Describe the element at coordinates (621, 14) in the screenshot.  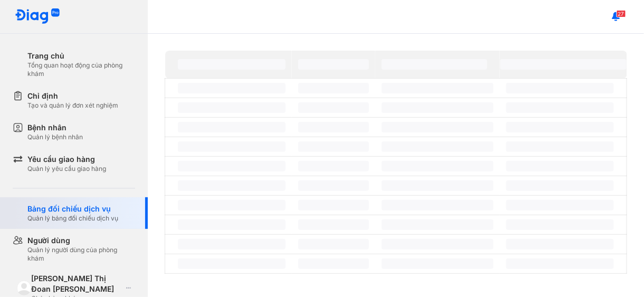
I see `span: 27` at that location.